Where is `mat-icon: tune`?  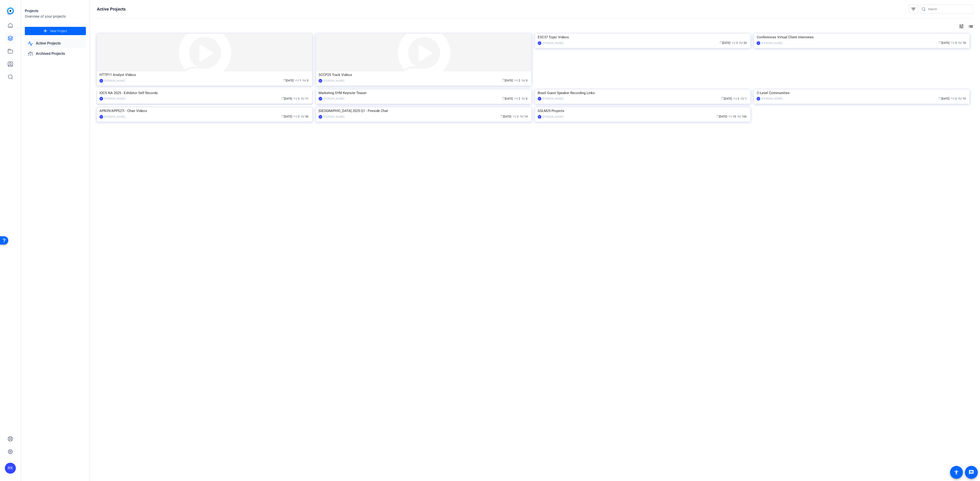 mat-icon: tune is located at coordinates (961, 26).